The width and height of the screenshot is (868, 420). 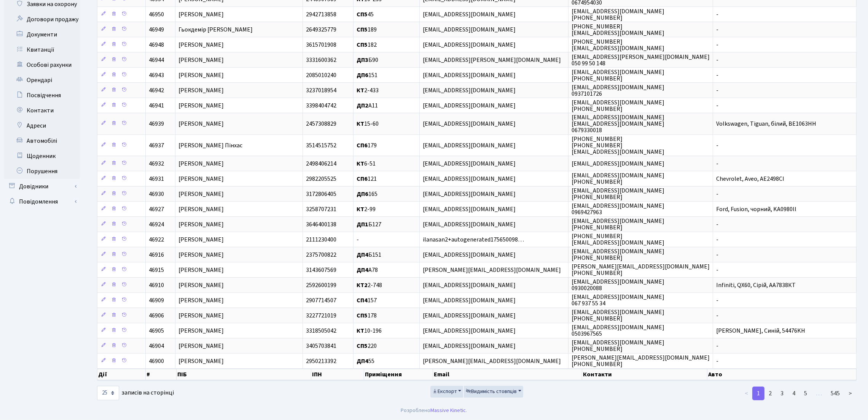 I want to click on span: 2907714507, so click(x=321, y=301).